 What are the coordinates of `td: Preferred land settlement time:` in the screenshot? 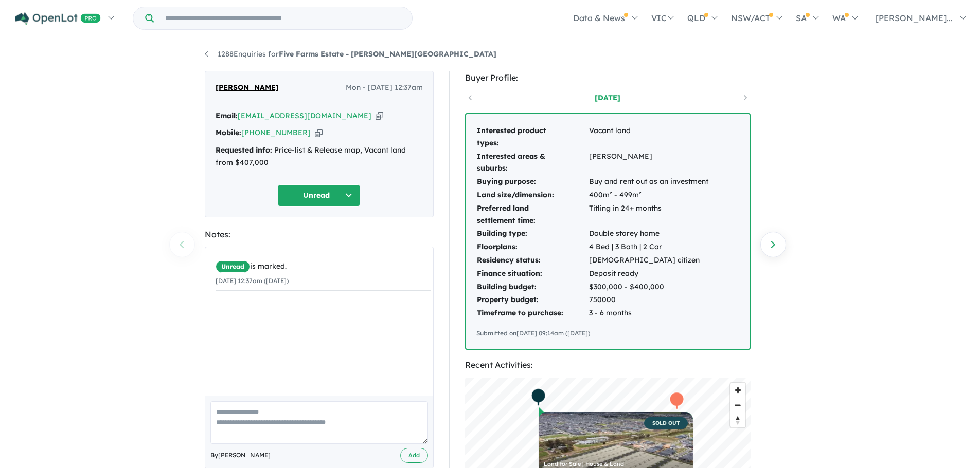 It's located at (533, 215).